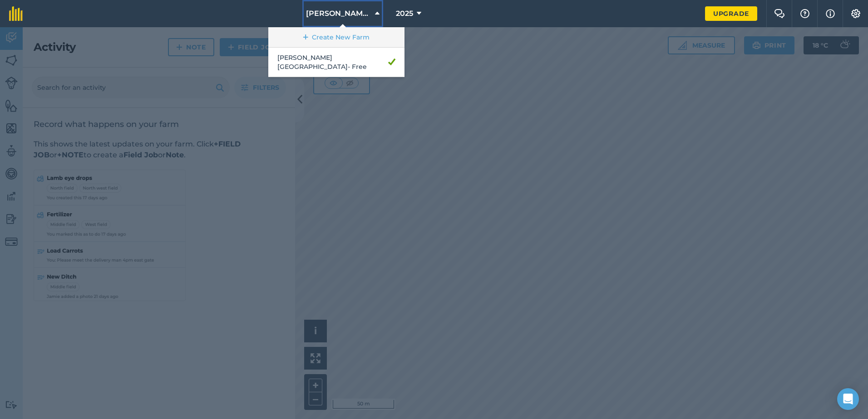 The height and width of the screenshot is (419, 868). I want to click on img: fieldmargin Logo, so click(16, 14).